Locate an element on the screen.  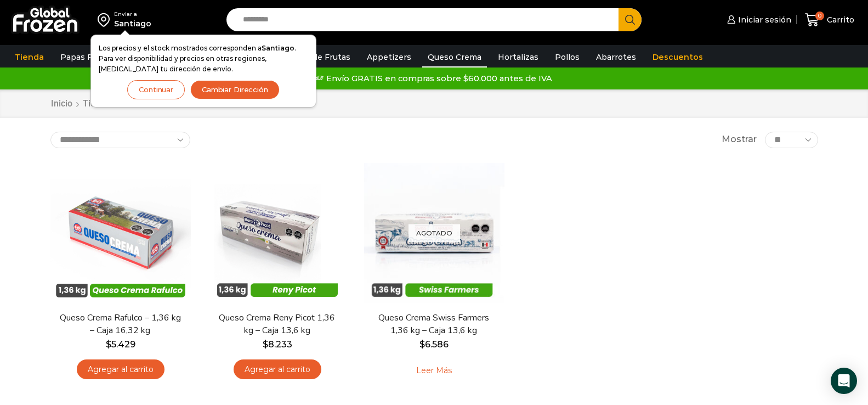
a: 0 Carrito is located at coordinates (830, 20).